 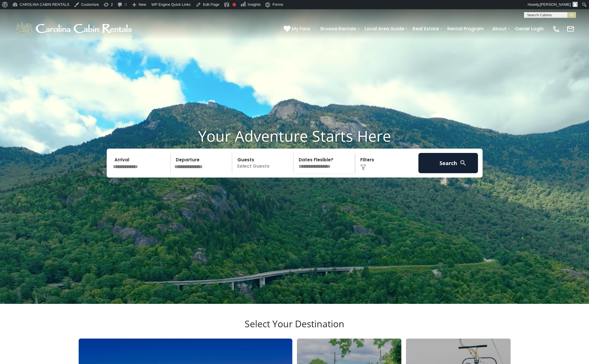 I want to click on img: phone-regular-white.png, so click(x=556, y=29).